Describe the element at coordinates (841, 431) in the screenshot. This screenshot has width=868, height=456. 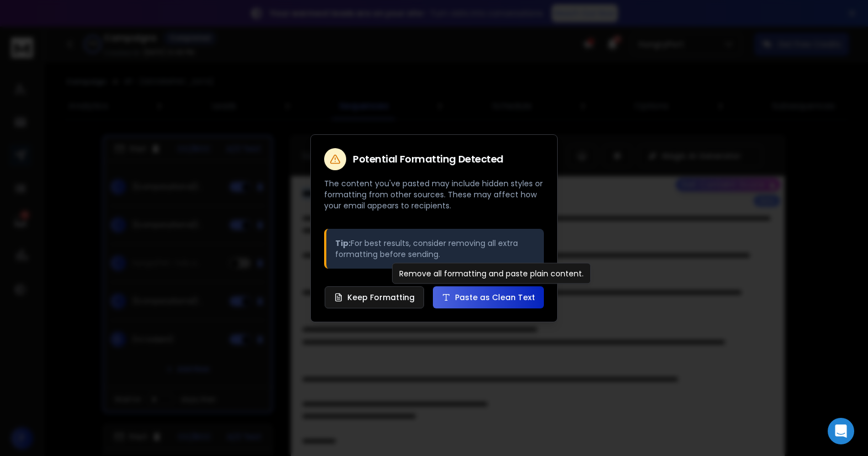
I see `div: Open Intercom Messenger` at that location.